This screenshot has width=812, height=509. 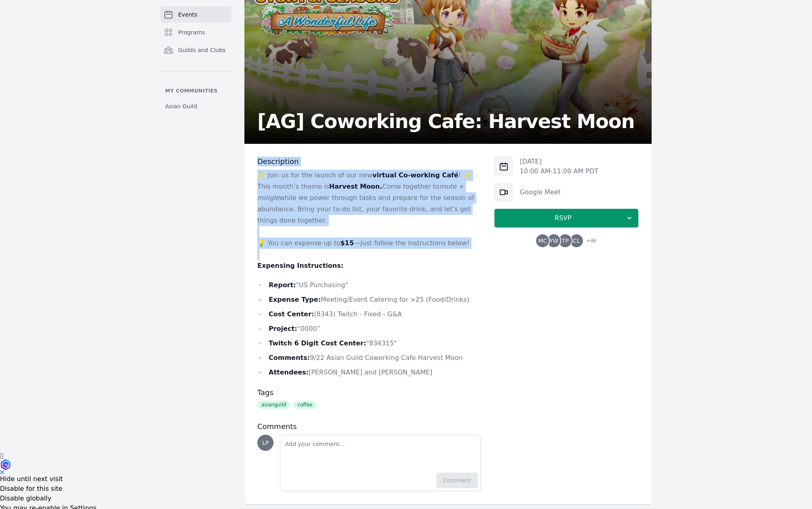 What do you see at coordinates (369, 343) in the screenshot?
I see `li: "834315"` at bounding box center [369, 343].